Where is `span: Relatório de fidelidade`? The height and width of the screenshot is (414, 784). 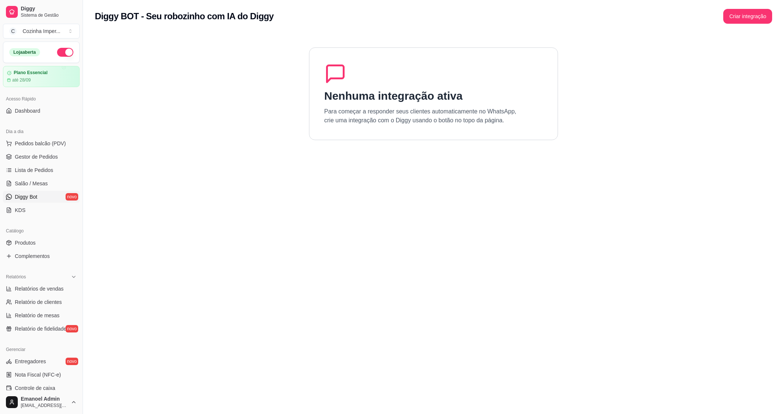
span: Relatório de fidelidade is located at coordinates (40, 328).